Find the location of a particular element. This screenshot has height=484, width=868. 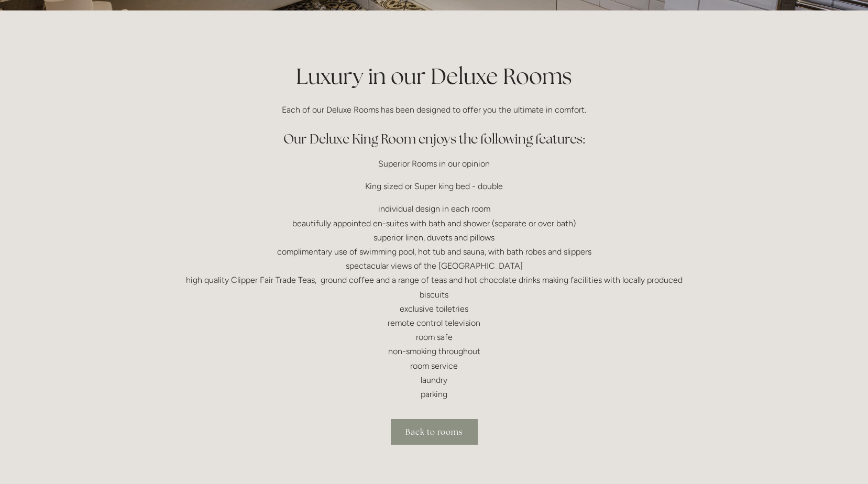

p: Superior Rooms in our opinion is located at coordinates (434, 163).